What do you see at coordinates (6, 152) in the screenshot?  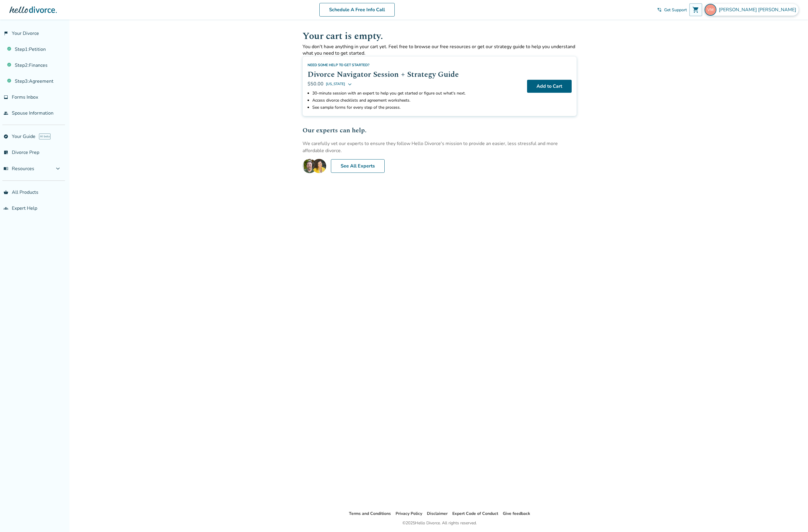 I see `span: list_alt_check` at bounding box center [6, 152].